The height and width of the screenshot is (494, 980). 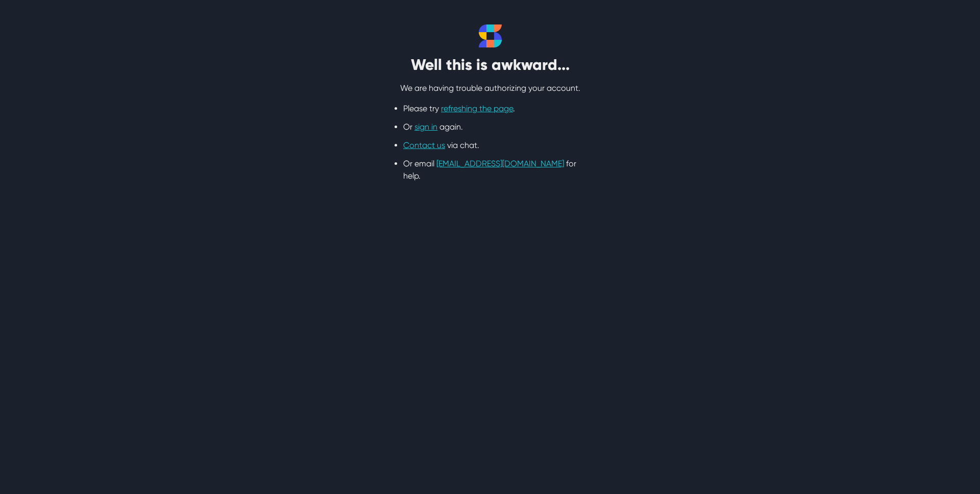 What do you see at coordinates (490, 65) in the screenshot?
I see `h2: Well this is awkward...` at bounding box center [490, 65].